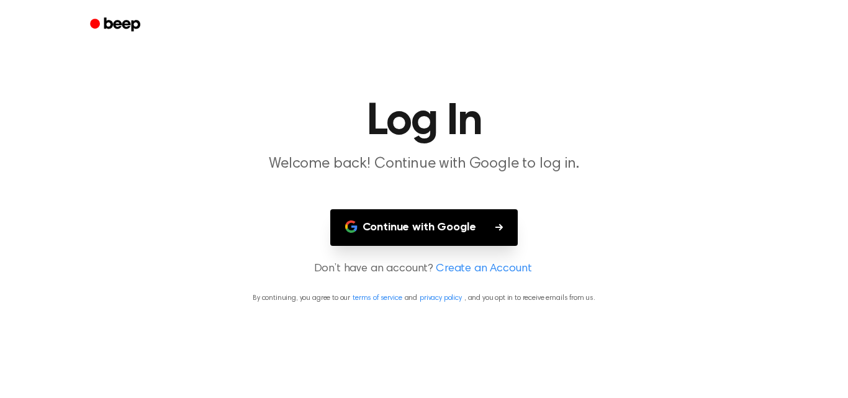 The width and height of the screenshot is (848, 398). What do you see at coordinates (424, 298) in the screenshot?
I see `p: By continuing, you agree to our and , and you opt in to receive emails from us.` at bounding box center [424, 298].